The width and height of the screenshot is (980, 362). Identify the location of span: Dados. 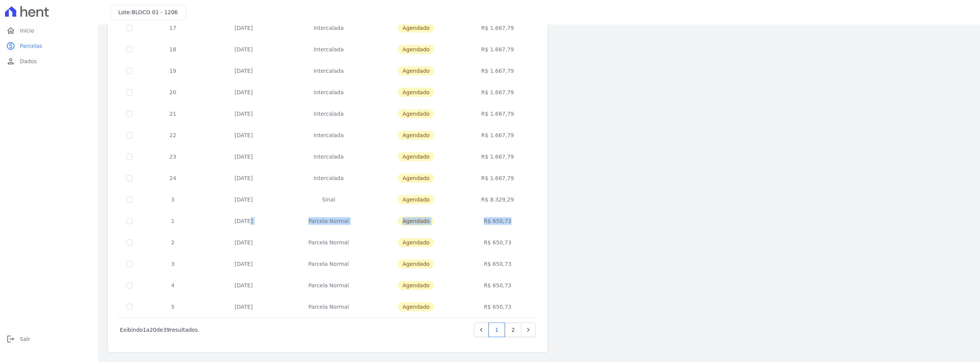
(28, 62).